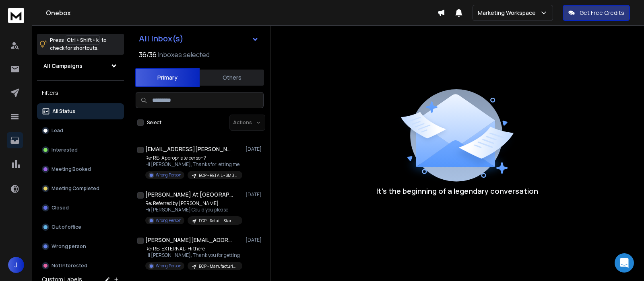 Image resolution: width=644 pixels, height=281 pixels. Describe the element at coordinates (78, 44) in the screenshot. I see `p: Press to check for shortcuts.` at that location.